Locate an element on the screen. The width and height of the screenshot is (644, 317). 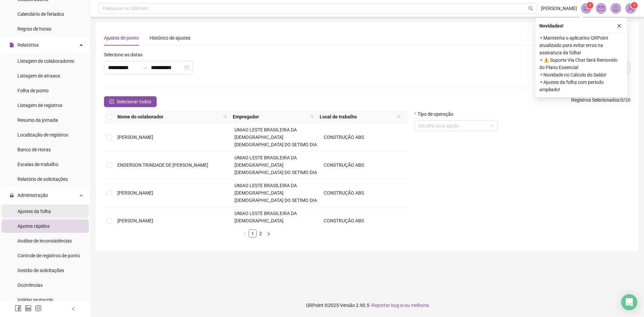
span: instagram is located at coordinates (38, 308).